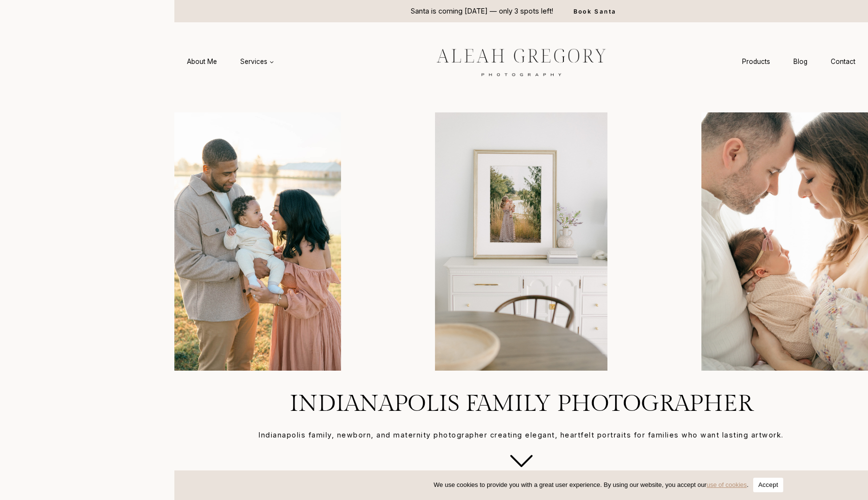 This screenshot has height=500, width=868. What do you see at coordinates (799, 62) in the screenshot?
I see `nav: Secondary` at bounding box center [799, 62].